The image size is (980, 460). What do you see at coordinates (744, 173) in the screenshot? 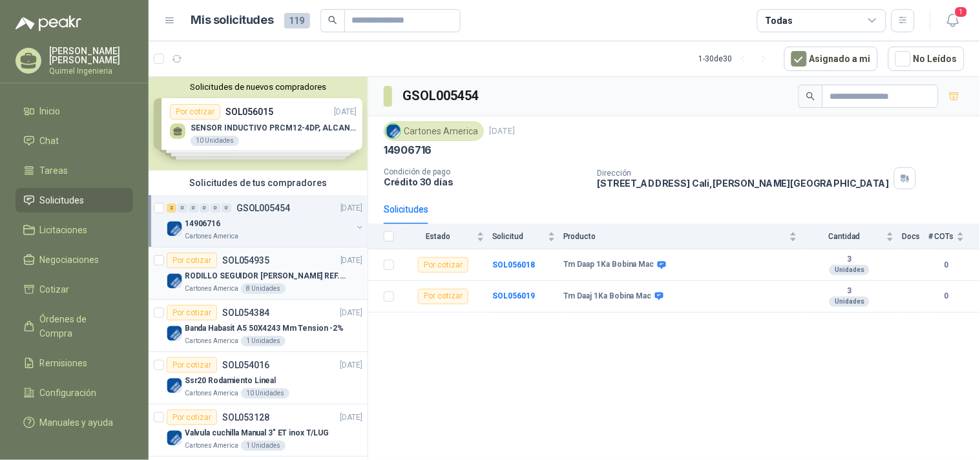
I see `p: Dirección` at bounding box center [744, 173].